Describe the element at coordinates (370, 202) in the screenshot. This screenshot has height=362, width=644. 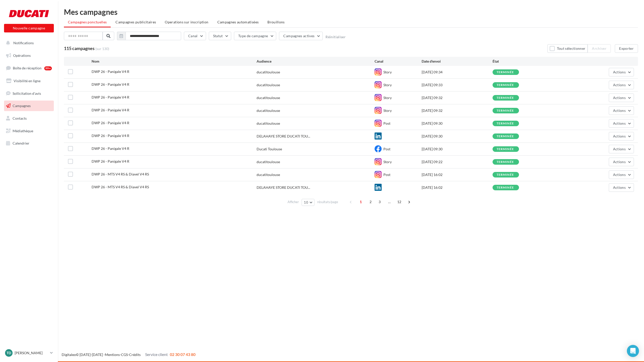
I see `span: 2` at that location.